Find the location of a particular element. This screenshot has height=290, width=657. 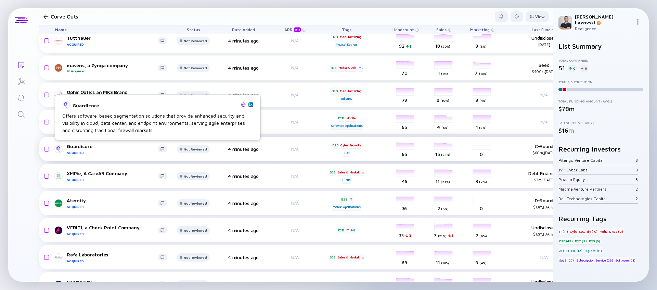

a: Investor Map is located at coordinates (21, 81).